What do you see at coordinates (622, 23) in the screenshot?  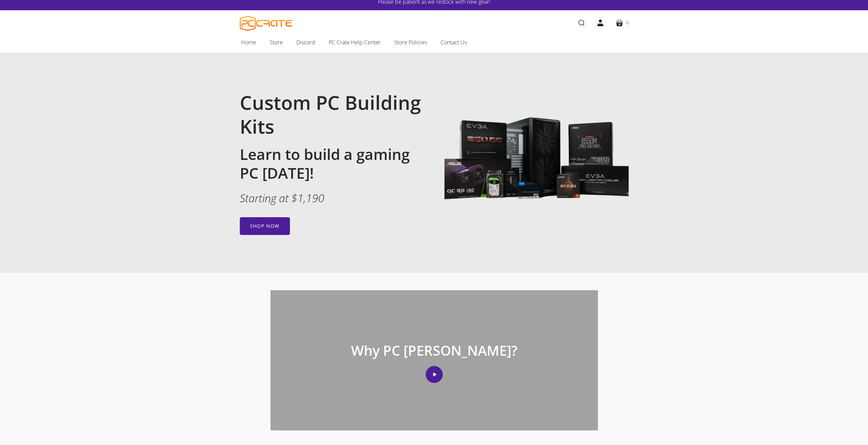 I see `a: 0` at bounding box center [622, 23].